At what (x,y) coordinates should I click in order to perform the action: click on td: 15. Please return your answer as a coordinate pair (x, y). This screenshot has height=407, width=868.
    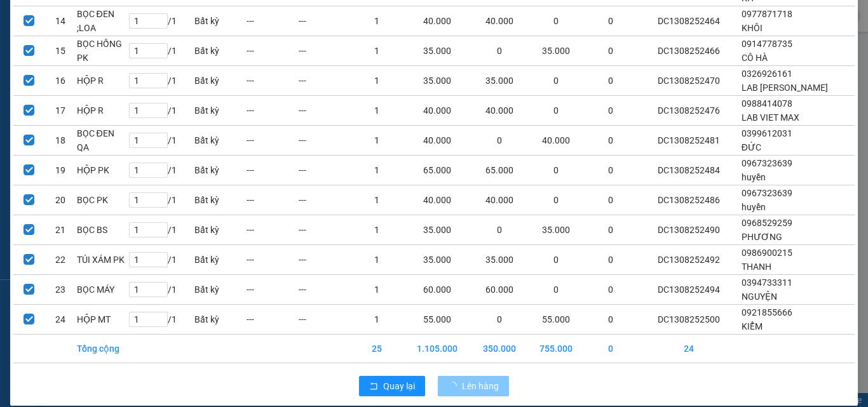
    Looking at the image, I should click on (60, 51).